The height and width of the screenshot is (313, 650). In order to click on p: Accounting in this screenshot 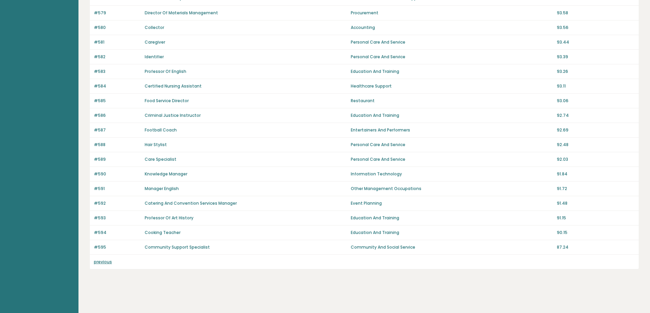, I will do `click(451, 28)`.